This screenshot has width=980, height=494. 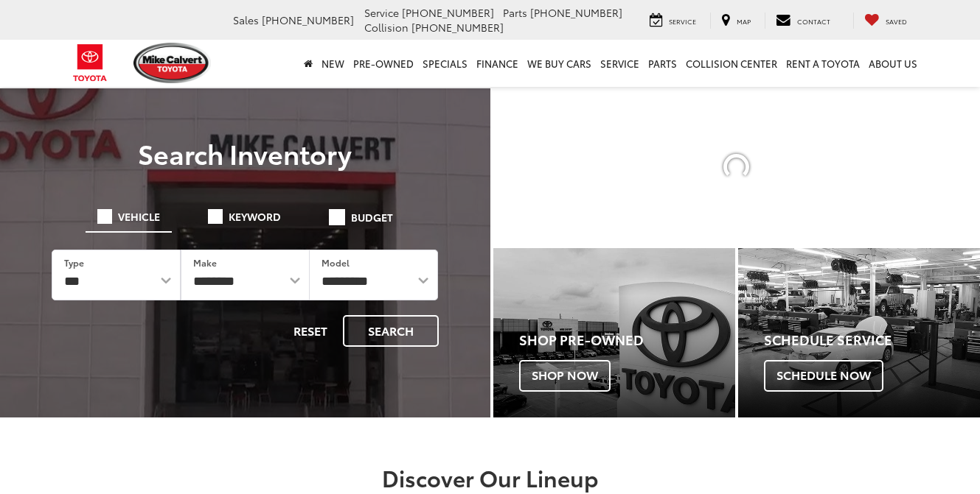 What do you see at coordinates (871, 340) in the screenshot?
I see `h4: Schedule Service` at bounding box center [871, 340].